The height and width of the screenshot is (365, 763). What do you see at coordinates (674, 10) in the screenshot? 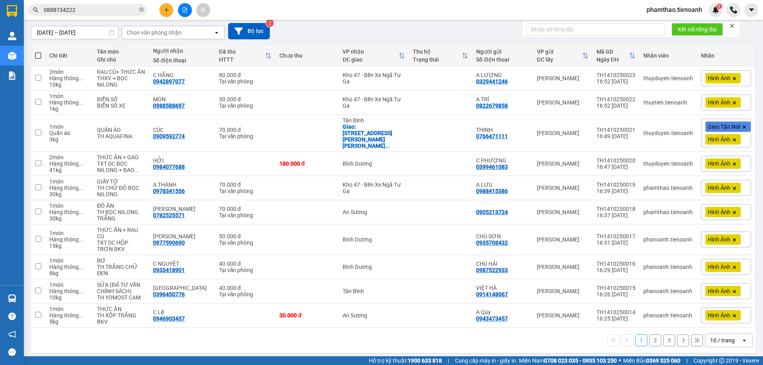
I see `span: phamthao.tienoanh` at bounding box center [674, 10].